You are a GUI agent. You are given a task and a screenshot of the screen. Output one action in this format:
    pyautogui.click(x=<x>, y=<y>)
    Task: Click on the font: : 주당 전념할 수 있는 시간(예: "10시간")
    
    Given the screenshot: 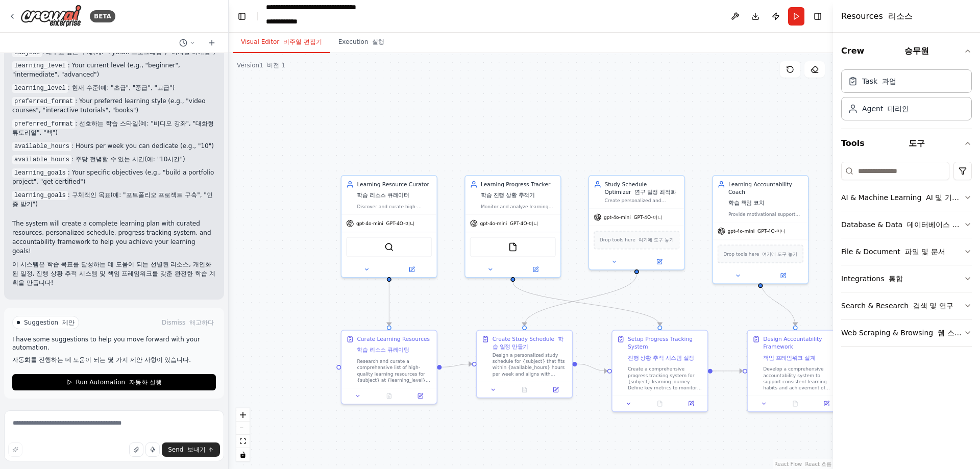 What is the action you would take?
    pyautogui.click(x=98, y=160)
    